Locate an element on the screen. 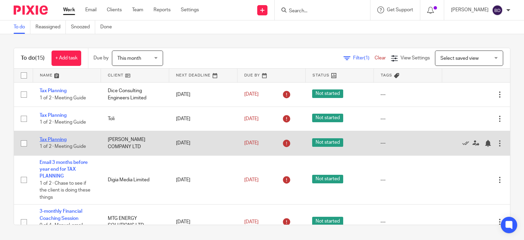  span: Tags is located at coordinates (387, 75).